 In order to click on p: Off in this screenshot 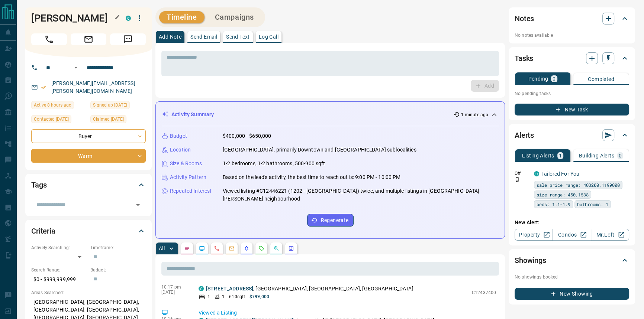, I will do `click(522, 173)`.